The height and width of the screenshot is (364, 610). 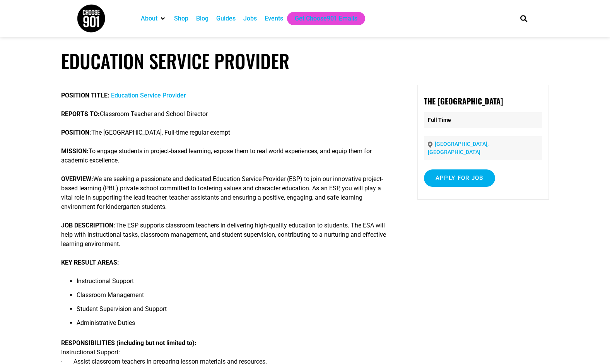 I want to click on div: Shop, so click(x=181, y=19).